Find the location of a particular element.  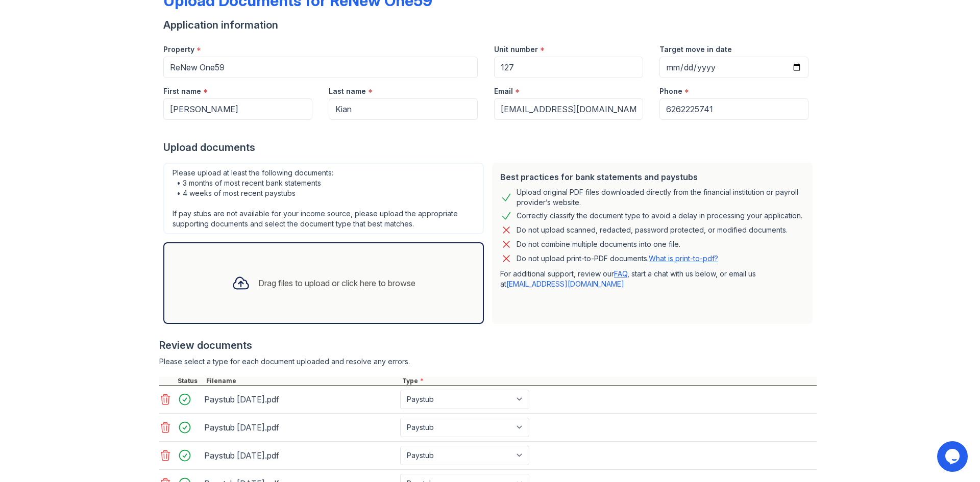

label: Unit number is located at coordinates (516, 49).